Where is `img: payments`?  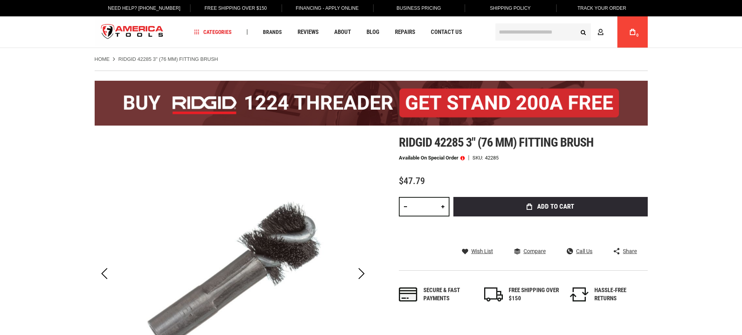 img: payments is located at coordinates (408, 294).